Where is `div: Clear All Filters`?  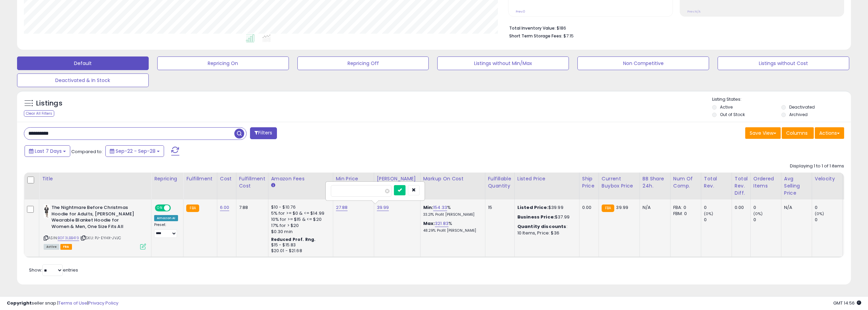 div: Clear All Filters is located at coordinates (39, 113).